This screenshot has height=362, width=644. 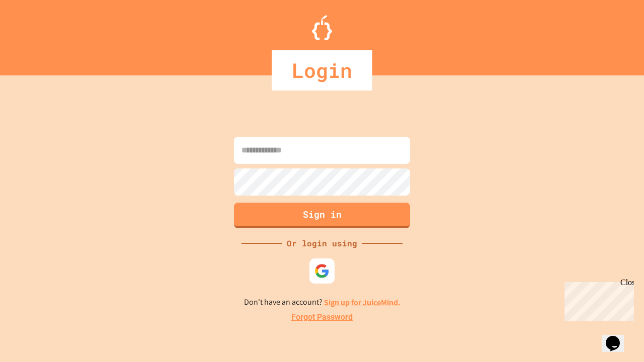 I want to click on div: Or login using, so click(x=322, y=244).